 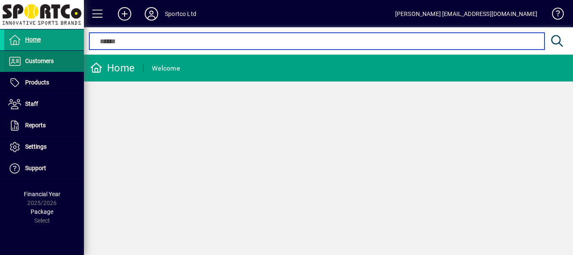 I want to click on span: Products, so click(x=37, y=82).